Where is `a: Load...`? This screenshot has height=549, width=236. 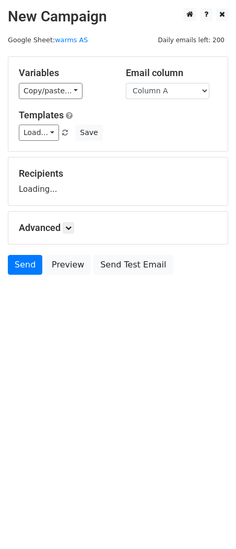 a: Load... is located at coordinates (39, 132).